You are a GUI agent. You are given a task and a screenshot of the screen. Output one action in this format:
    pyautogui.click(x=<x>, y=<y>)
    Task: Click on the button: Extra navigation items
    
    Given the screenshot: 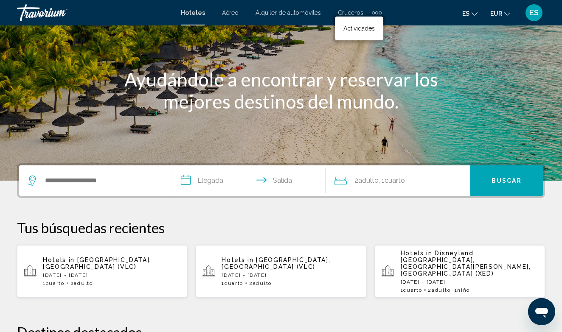 What is the action you would take?
    pyautogui.click(x=376, y=13)
    